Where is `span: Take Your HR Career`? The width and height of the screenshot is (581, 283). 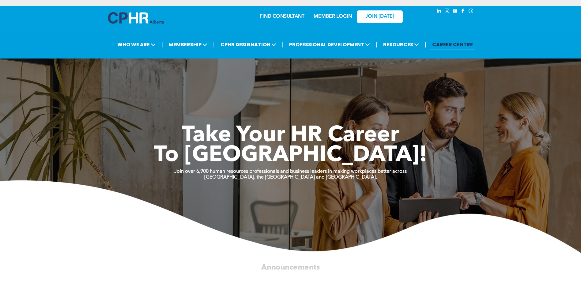 span: Take Your HR Career is located at coordinates (290, 136).